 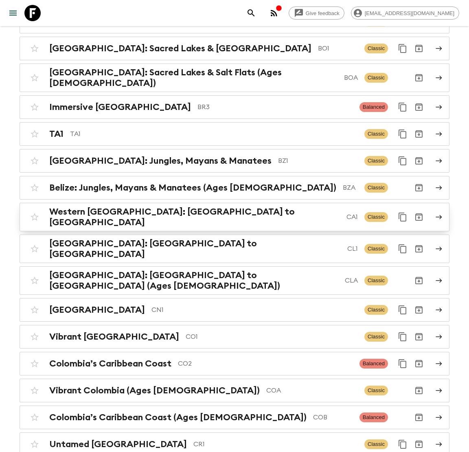 What do you see at coordinates (265, 363) in the screenshot?
I see `p: CO2` at bounding box center [265, 363].